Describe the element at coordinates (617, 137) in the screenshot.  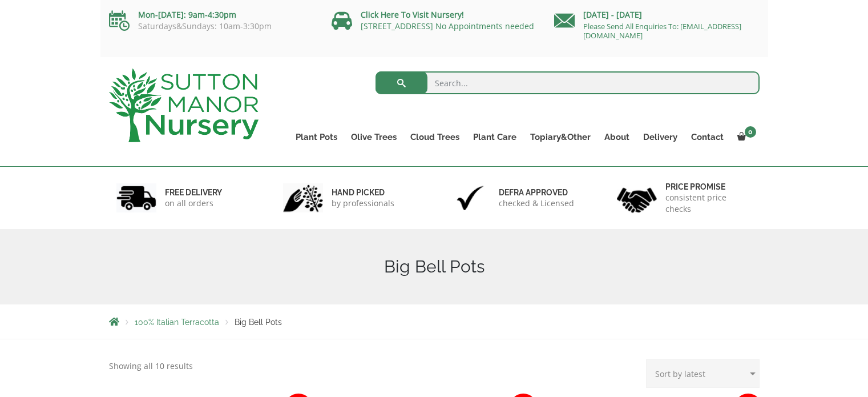
I see `a: About` at that location.